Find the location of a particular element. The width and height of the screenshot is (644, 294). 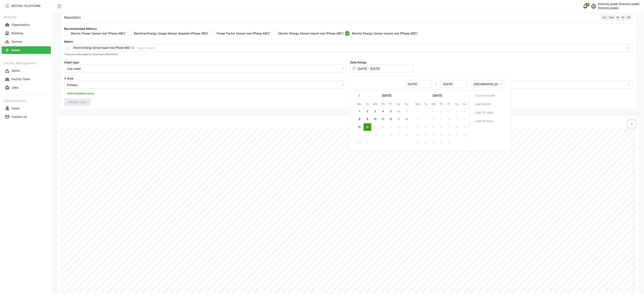

button: Users is located at coordinates (26, 108).